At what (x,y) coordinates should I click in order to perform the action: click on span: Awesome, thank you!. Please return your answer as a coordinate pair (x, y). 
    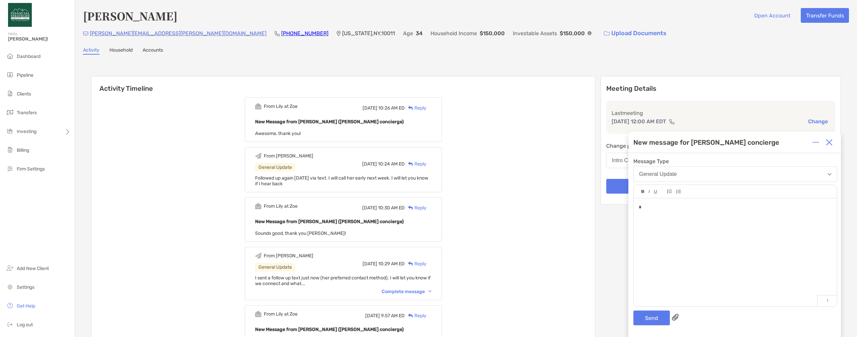
    Looking at the image, I should click on (278, 133).